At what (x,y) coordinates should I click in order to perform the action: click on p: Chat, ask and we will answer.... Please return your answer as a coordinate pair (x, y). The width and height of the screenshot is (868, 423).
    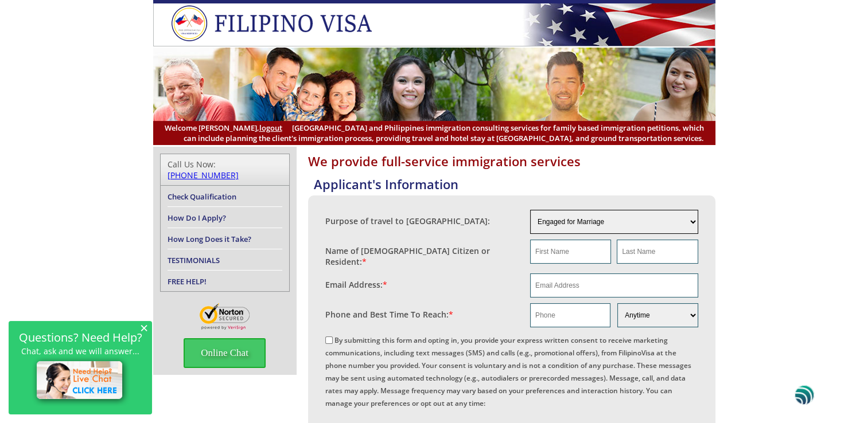
    Looking at the image, I should click on (81, 351).